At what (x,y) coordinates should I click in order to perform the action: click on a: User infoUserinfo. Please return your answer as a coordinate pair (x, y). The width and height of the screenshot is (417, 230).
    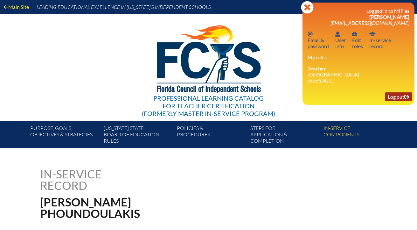
    Looking at the image, I should click on (341, 40).